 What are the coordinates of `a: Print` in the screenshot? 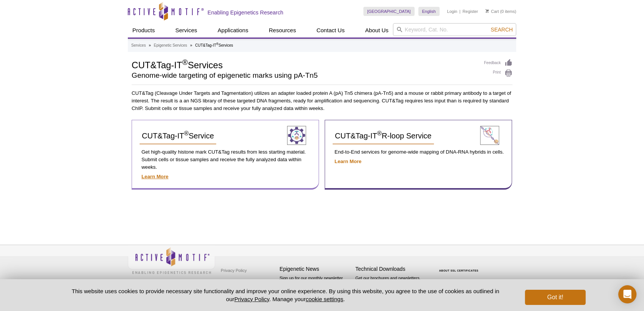 It's located at (498, 73).